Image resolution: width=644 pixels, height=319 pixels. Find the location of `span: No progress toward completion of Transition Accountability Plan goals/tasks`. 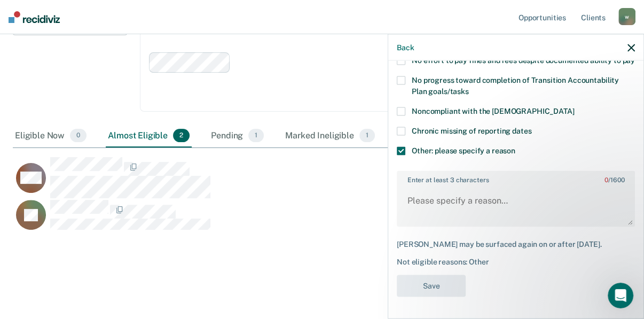

span: No progress toward completion of Transition Accountability Plan goals/tasks is located at coordinates (515, 85).